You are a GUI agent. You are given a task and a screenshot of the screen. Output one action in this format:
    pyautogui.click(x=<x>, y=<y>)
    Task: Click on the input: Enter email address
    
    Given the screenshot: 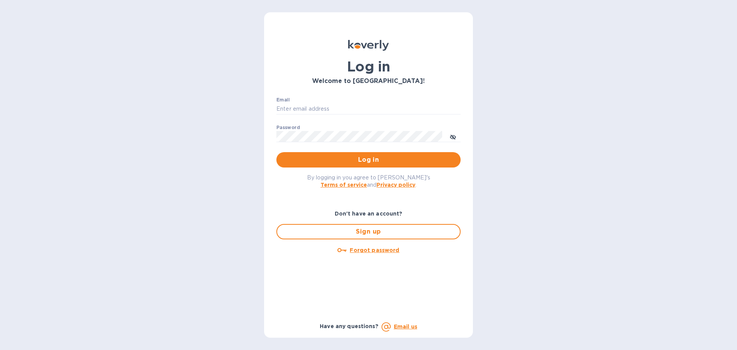 What is the action you would take?
    pyautogui.click(x=369, y=109)
    